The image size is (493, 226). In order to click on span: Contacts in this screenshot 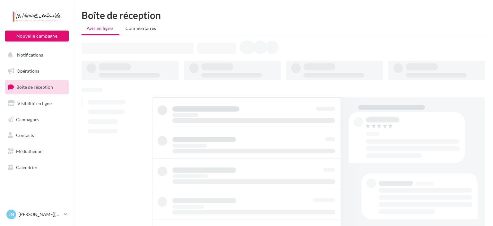, I will do `click(25, 135)`.